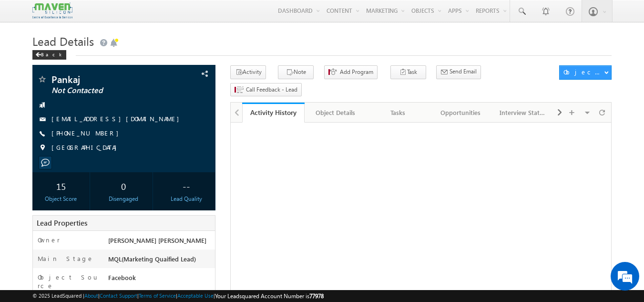  Describe the element at coordinates (196, 295) in the screenshot. I see `a: Acceptable Use` at that location.